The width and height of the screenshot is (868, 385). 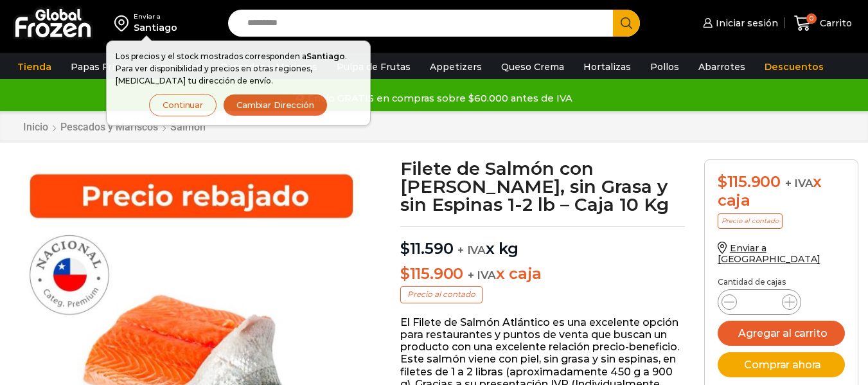 What do you see at coordinates (781, 192) in the screenshot?
I see `div: x caja` at bounding box center [781, 192].